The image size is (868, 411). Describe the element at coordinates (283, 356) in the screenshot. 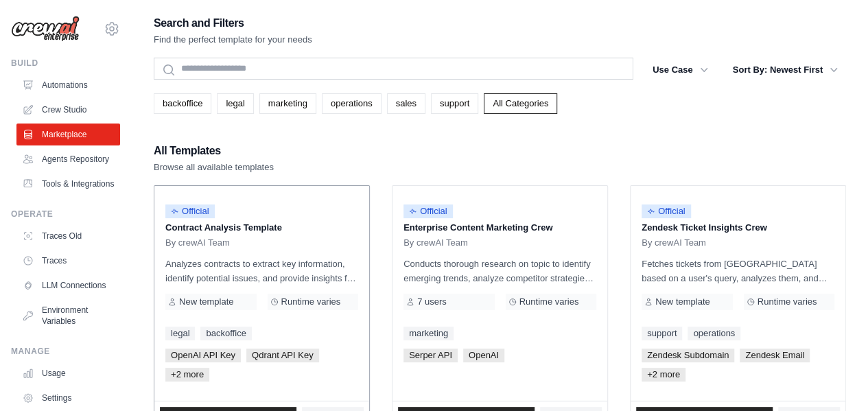

I see `span: Qdrant API Key` at that location.